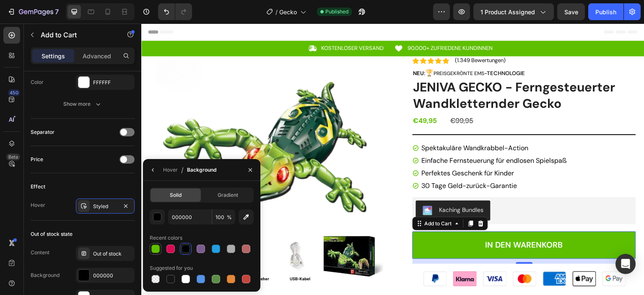 Image resolution: width=644 pixels, height=295 pixels. Describe the element at coordinates (57, 12) in the screenshot. I see `p: 7` at that location.